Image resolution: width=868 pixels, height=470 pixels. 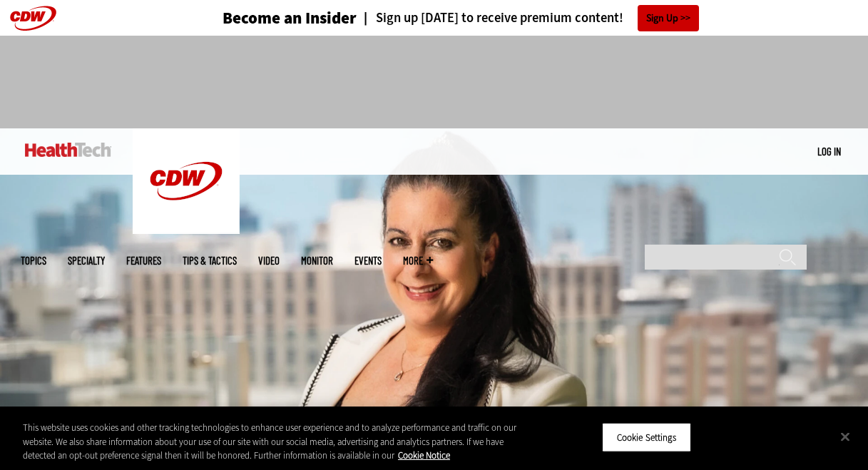 I want to click on a: Features, so click(x=143, y=260).